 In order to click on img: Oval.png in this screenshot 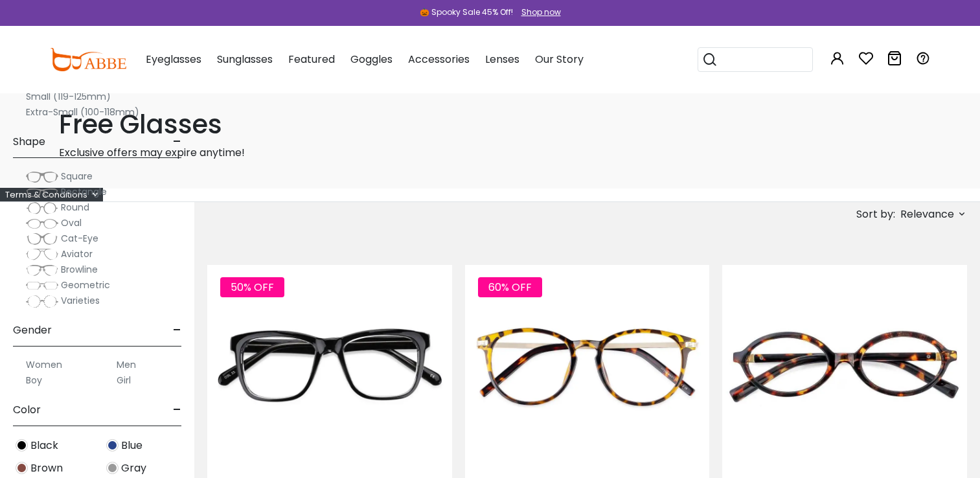, I will do `click(42, 223)`.